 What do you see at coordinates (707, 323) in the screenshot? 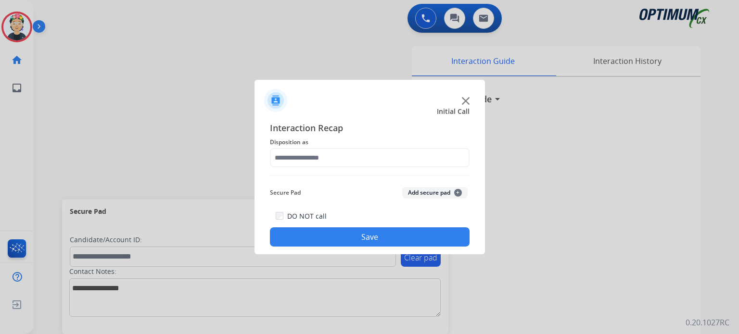
I see `p: 0.20.1027RC` at bounding box center [707, 323].